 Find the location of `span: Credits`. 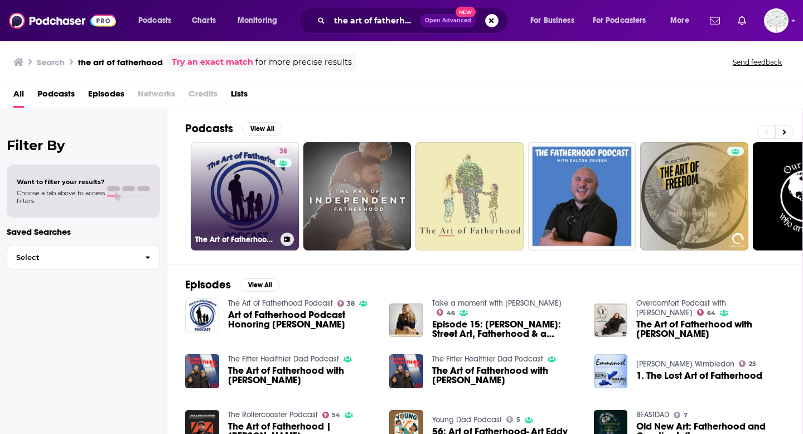

span: Credits is located at coordinates (203, 96).